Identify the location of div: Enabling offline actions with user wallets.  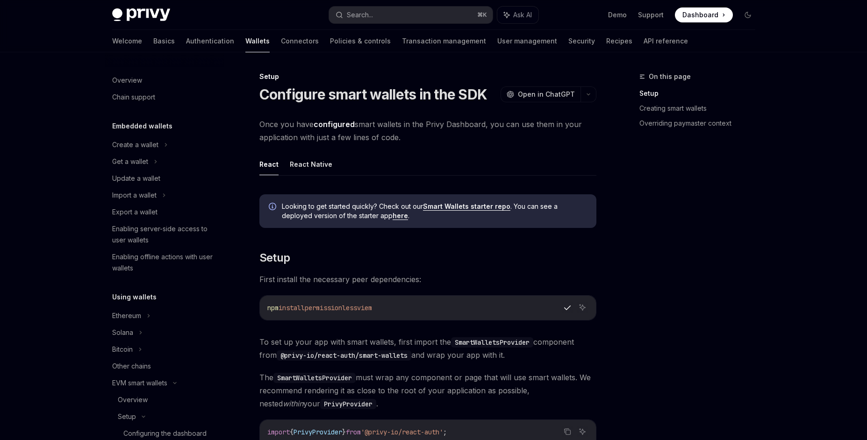
(165, 263).